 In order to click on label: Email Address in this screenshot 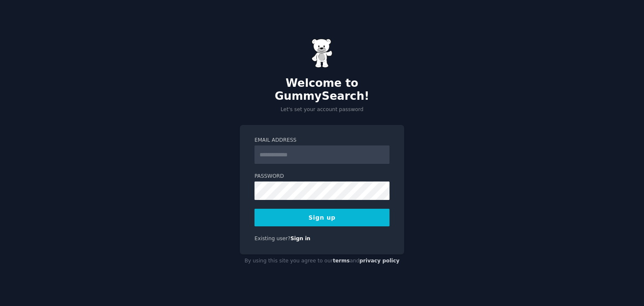, I will do `click(322, 141)`.